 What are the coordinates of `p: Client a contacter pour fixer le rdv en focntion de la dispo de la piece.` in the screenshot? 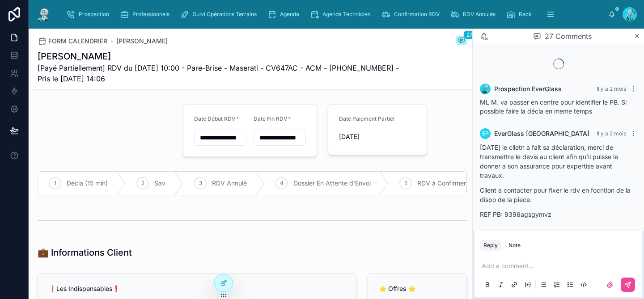 It's located at (558, 195).